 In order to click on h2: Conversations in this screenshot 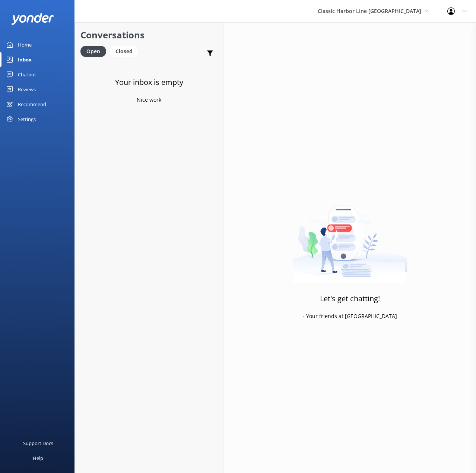, I will do `click(149, 35)`.